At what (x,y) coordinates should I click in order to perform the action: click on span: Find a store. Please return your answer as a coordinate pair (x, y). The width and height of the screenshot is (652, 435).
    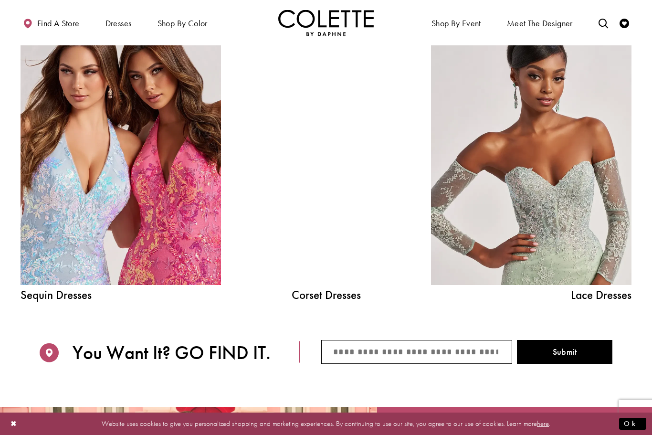
    Looking at the image, I should click on (58, 23).